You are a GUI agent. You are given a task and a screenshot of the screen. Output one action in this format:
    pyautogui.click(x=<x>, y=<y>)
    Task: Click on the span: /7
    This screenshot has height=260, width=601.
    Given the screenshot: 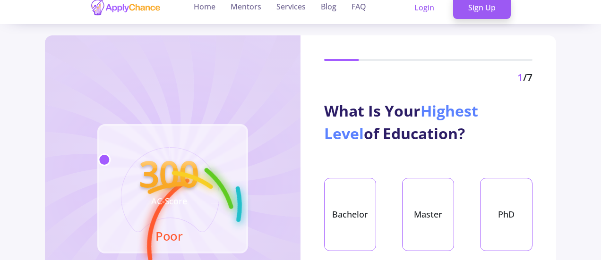 What is the action you would take?
    pyautogui.click(x=528, y=77)
    